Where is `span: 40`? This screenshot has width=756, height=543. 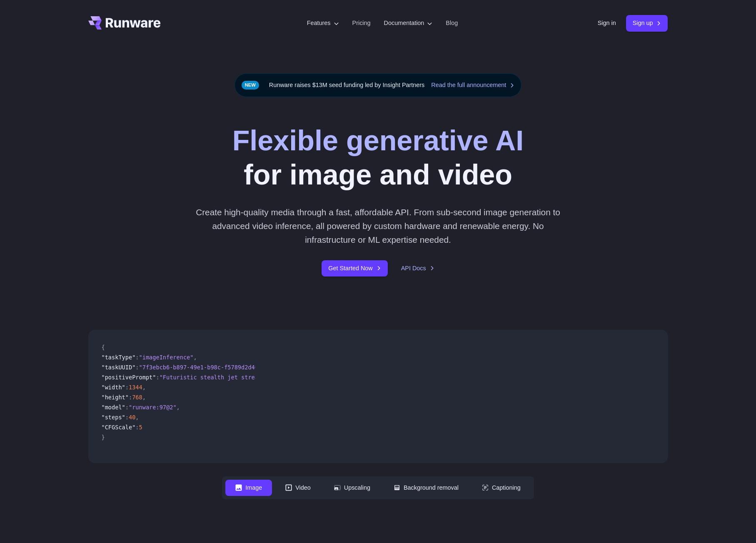 span: 40 is located at coordinates (132, 417).